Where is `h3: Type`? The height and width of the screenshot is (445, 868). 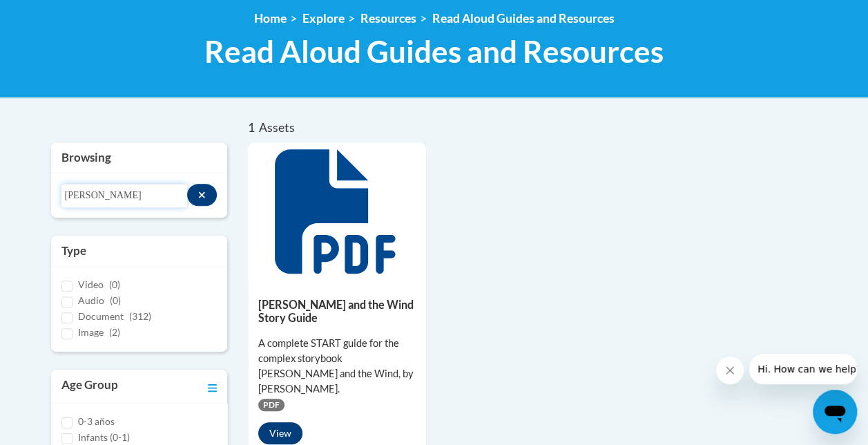
h3: Type is located at coordinates (139, 250).